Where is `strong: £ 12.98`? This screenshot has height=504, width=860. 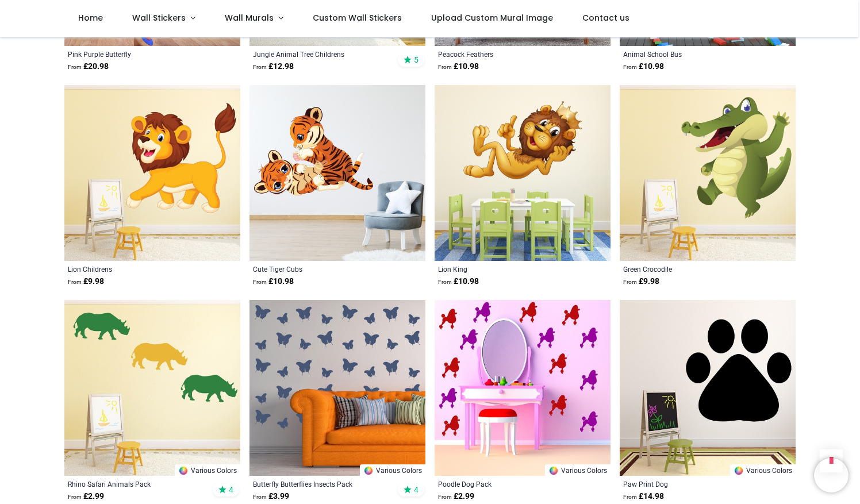 strong: £ 12.98 is located at coordinates (273, 67).